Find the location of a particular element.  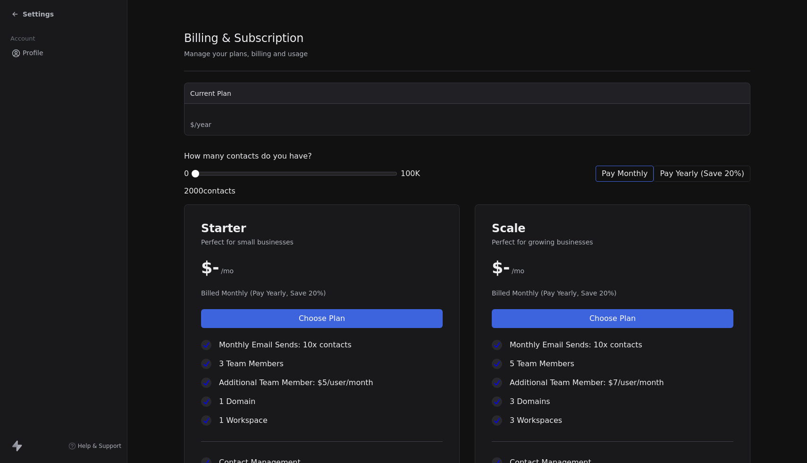

span: 1 Domain is located at coordinates (237, 402).